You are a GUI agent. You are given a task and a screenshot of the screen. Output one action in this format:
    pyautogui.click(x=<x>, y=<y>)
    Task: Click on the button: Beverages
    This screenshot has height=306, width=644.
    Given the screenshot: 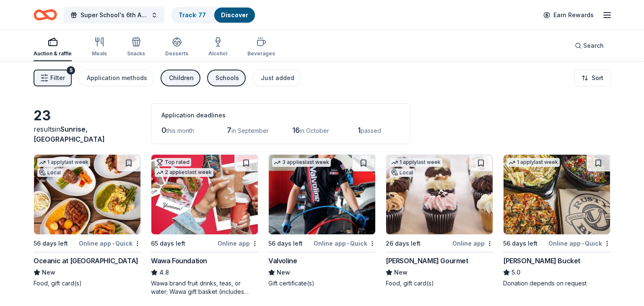 What is the action you would take?
    pyautogui.click(x=261, y=47)
    